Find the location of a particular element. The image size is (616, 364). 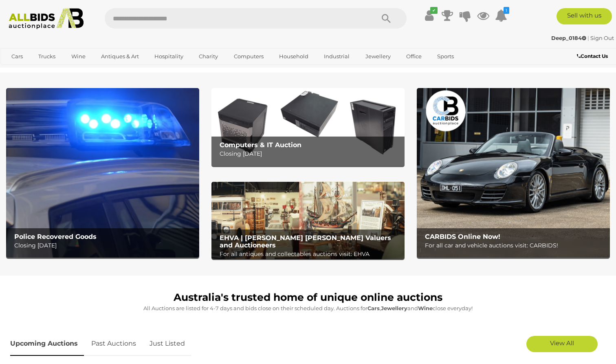

a: Past Auctions is located at coordinates (114, 343).